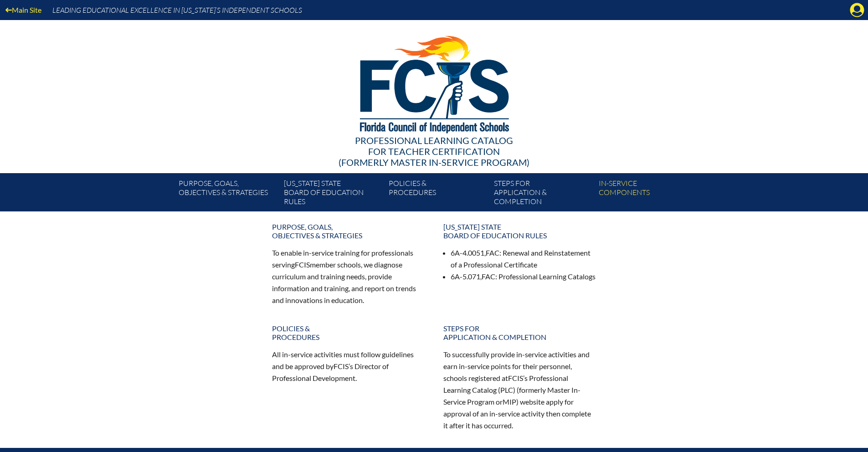  I want to click on a: In-servicecomponents, so click(648, 194).